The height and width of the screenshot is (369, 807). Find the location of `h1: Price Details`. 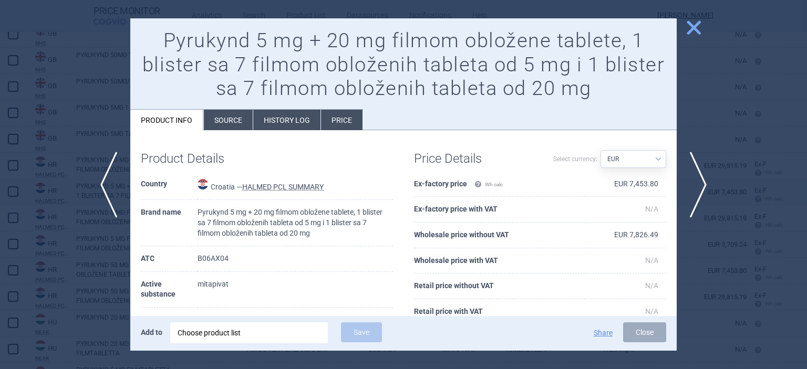

h1: Price Details is located at coordinates (477, 159).